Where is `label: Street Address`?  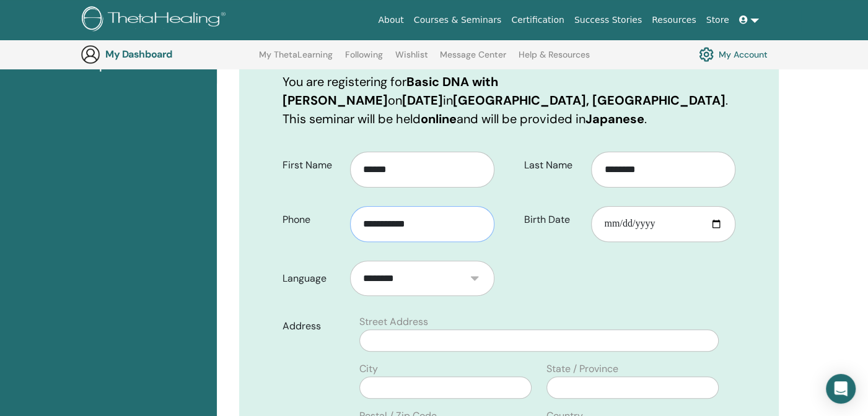
label: Street Address is located at coordinates (394, 322).